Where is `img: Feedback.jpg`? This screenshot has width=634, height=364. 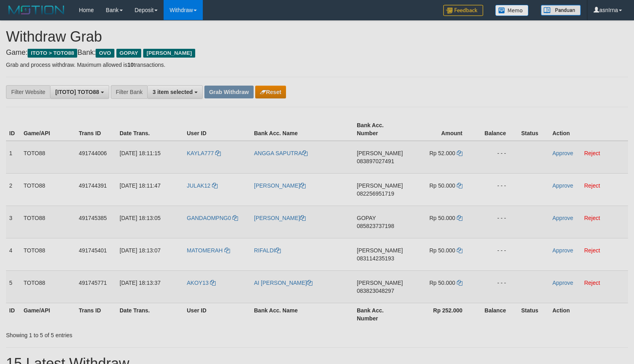
img: Feedback.jpg is located at coordinates (463, 10).